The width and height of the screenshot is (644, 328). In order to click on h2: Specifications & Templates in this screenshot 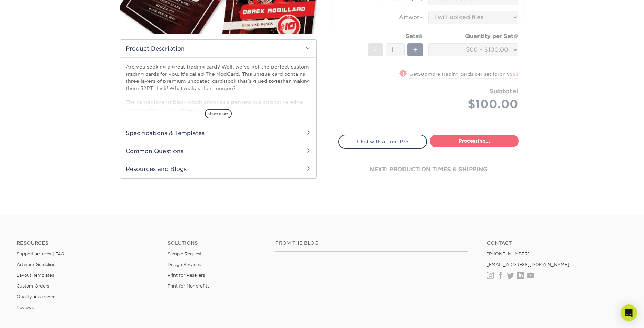, I will do `click(218, 133)`.